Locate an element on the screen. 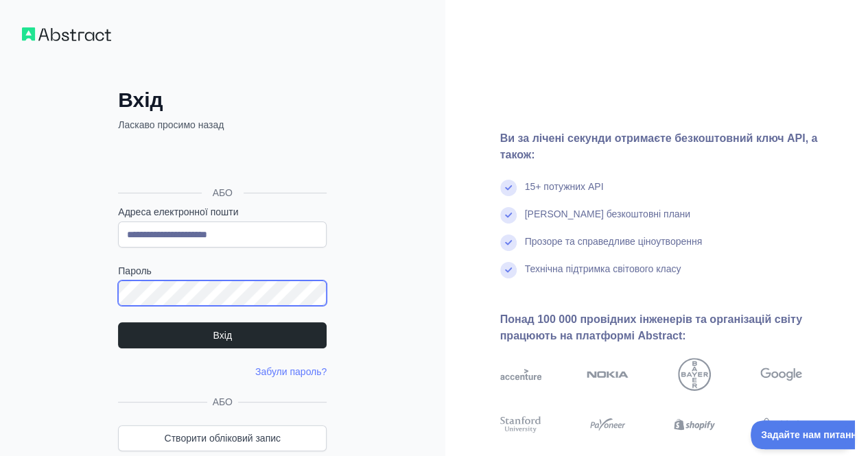 The height and width of the screenshot is (456, 868). font: Ви за лічені секунди отримаєте безкоштовний ключ API, а також: is located at coordinates (659, 146).